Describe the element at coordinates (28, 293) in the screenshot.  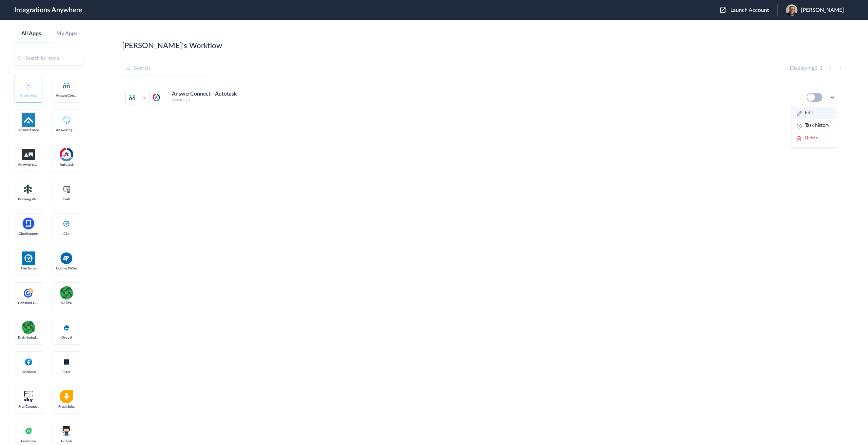
I see `img: constant-contact.svg` at that location.